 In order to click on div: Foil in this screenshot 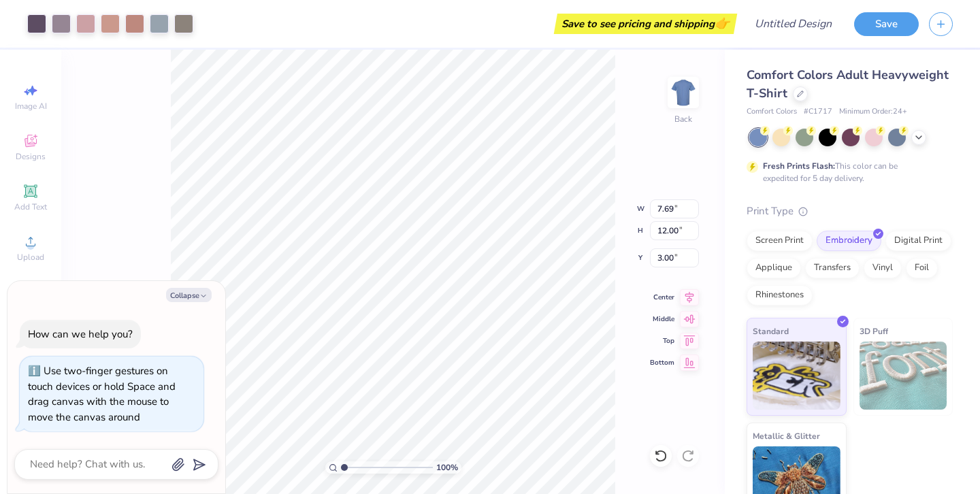, I will do `click(922, 268)`.